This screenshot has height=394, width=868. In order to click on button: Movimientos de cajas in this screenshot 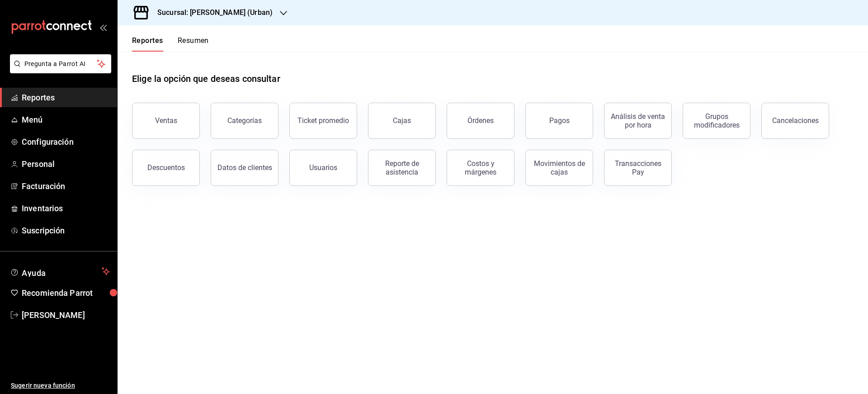, I will do `click(559, 168)`.